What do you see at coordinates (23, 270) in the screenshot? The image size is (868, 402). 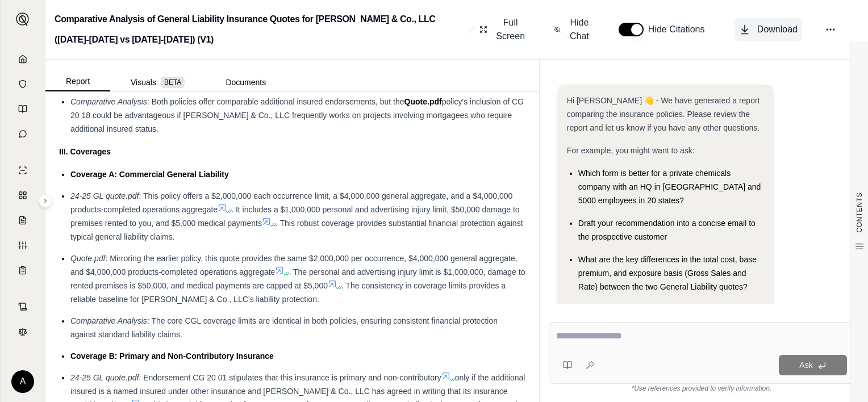 I see `a: Coverage Table` at bounding box center [23, 270].